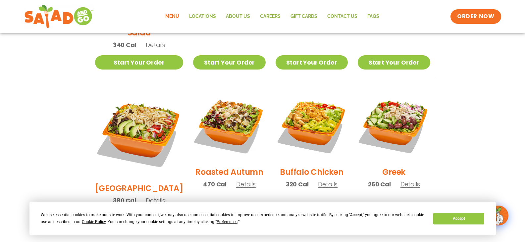 The height and width of the screenshot is (242, 525). Describe the element at coordinates (125, 201) in the screenshot. I see `span: 380 Cal` at that location.